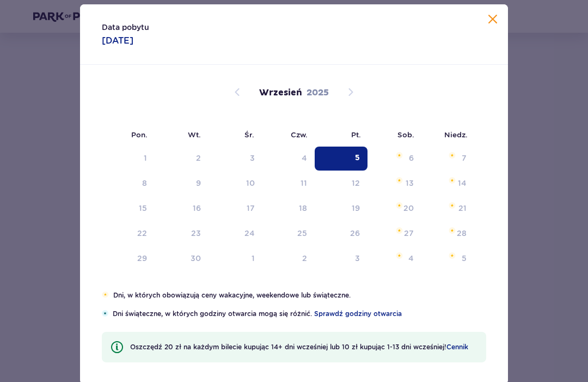 The height and width of the screenshot is (382, 588). I want to click on td: sobota, 13 września 2025, so click(394, 184).